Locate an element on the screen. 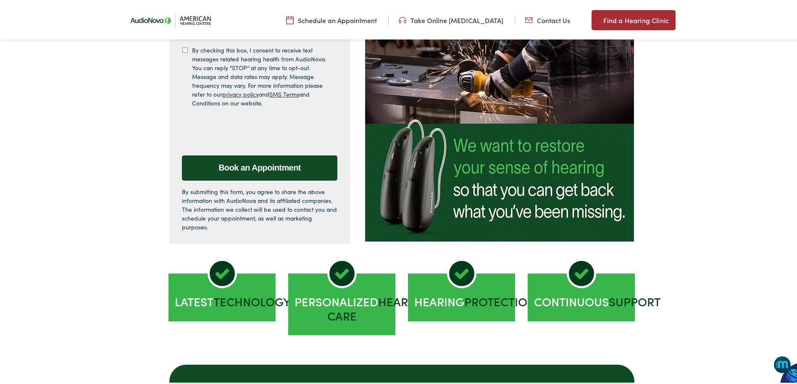  a: privacy policy is located at coordinates (240, 92).